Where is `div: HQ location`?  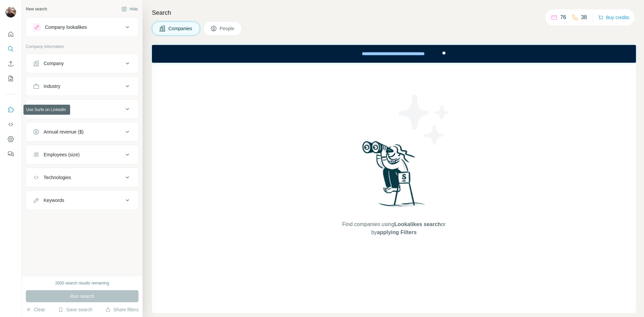
div: HQ location is located at coordinates (56, 109).